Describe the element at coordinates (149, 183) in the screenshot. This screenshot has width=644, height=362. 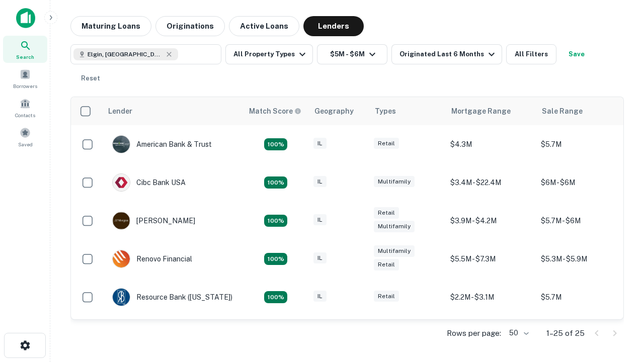
I see `div: Cibc Bank USA` at that location.